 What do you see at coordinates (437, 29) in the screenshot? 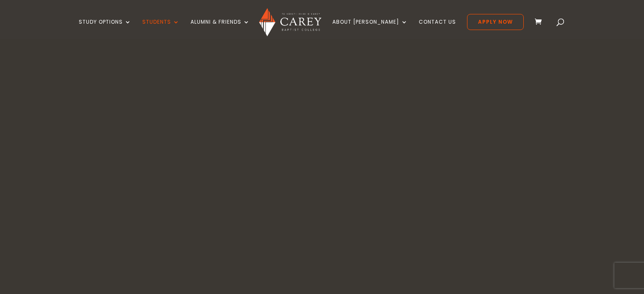
I see `a: Contact Us` at bounding box center [437, 29].